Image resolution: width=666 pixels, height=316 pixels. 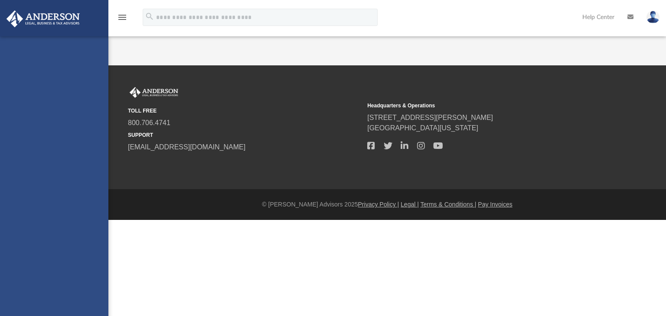 What do you see at coordinates (448, 205) in the screenshot?
I see `a: Terms & Conditions |` at bounding box center [448, 205].